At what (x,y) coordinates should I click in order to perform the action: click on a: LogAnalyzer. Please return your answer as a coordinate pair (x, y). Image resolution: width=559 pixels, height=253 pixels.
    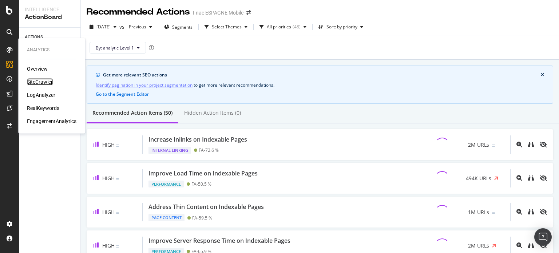
    Looking at the image, I should click on (41, 95).